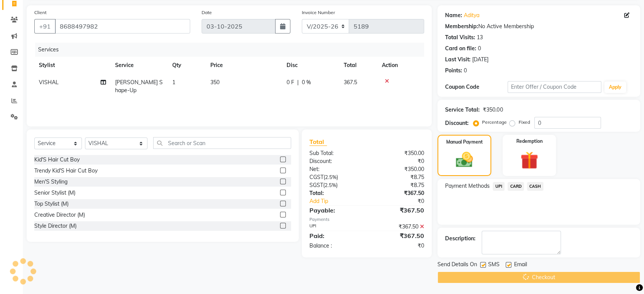 The image size is (644, 294). Describe the element at coordinates (40, 12) in the screenshot. I see `label: Client` at that location.